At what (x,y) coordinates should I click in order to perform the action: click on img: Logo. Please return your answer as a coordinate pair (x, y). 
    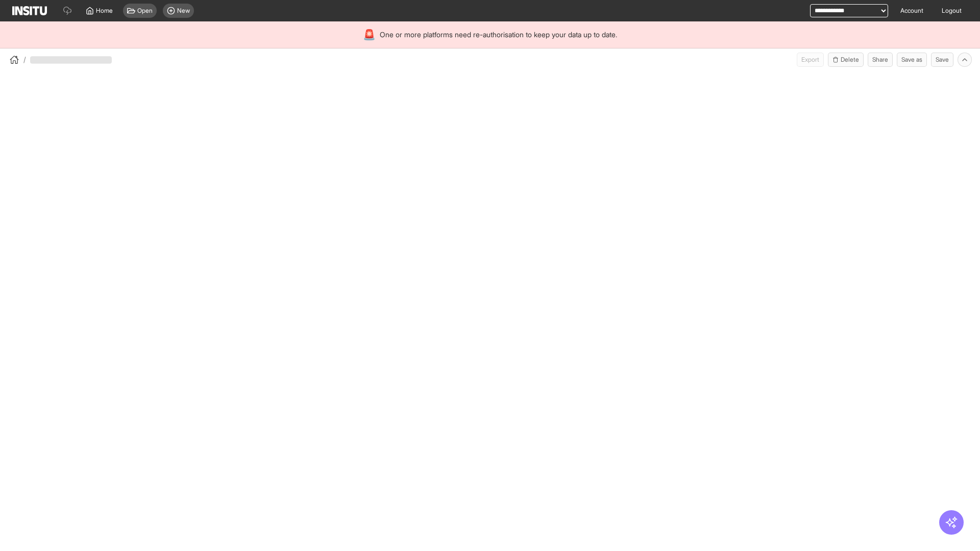
    Looking at the image, I should click on (30, 11).